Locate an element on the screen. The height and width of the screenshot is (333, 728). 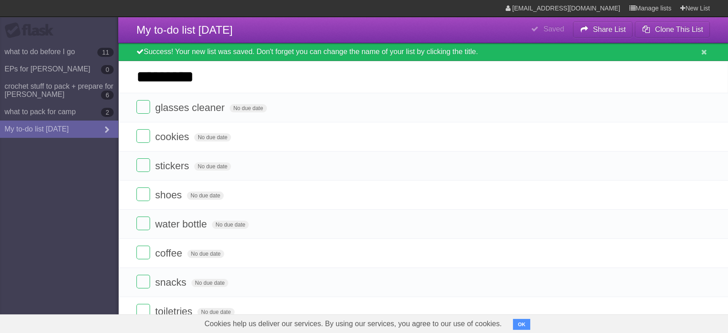
span: toiletries is located at coordinates (175, 311).